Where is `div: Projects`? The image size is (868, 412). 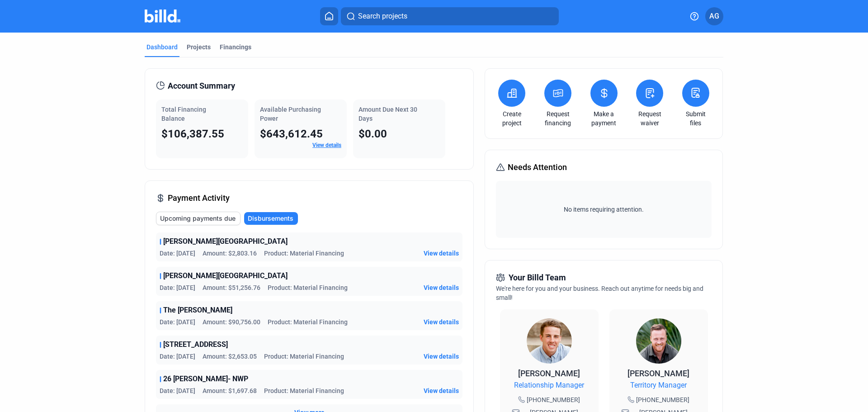
div: Projects is located at coordinates (199, 47).